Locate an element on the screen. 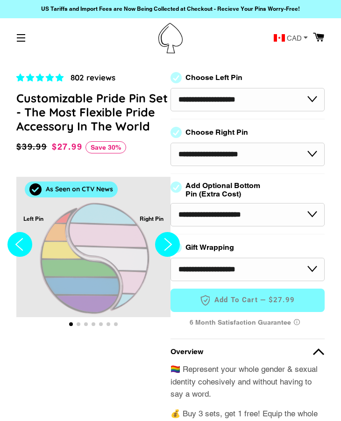  h1: Customizable Pride Pin Set - The Most Flexible Pride Accessory In The World is located at coordinates (93, 112).